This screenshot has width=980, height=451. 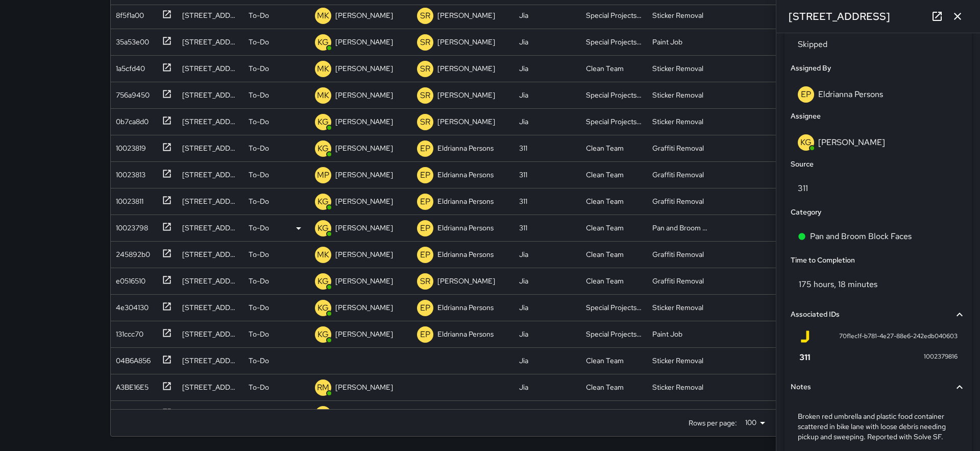 What do you see at coordinates (210, 121) in the screenshot?
I see `div: 600 California Street` at bounding box center [210, 121].